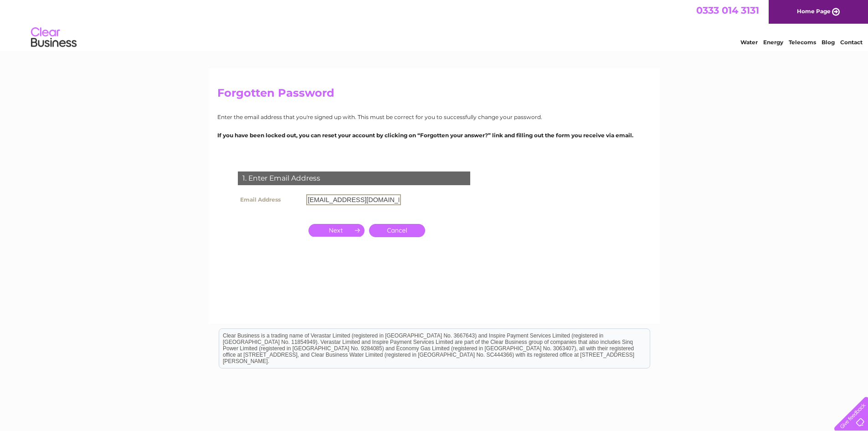  What do you see at coordinates (773, 42) in the screenshot?
I see `a: Energy` at bounding box center [773, 42].